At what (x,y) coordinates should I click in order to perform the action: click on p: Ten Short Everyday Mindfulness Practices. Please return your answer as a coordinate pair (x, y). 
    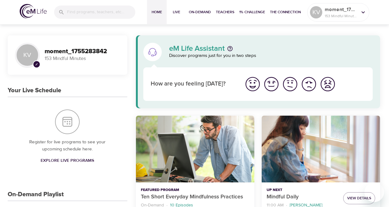
    Looking at the image, I should click on (195, 197).